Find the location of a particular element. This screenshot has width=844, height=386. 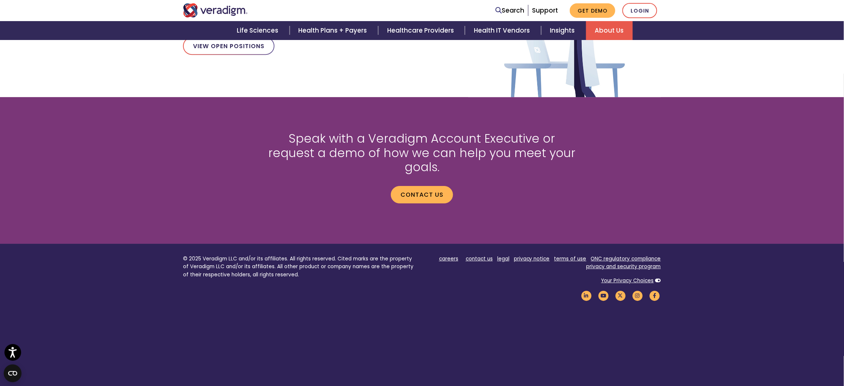

a: Support is located at coordinates (545, 10).